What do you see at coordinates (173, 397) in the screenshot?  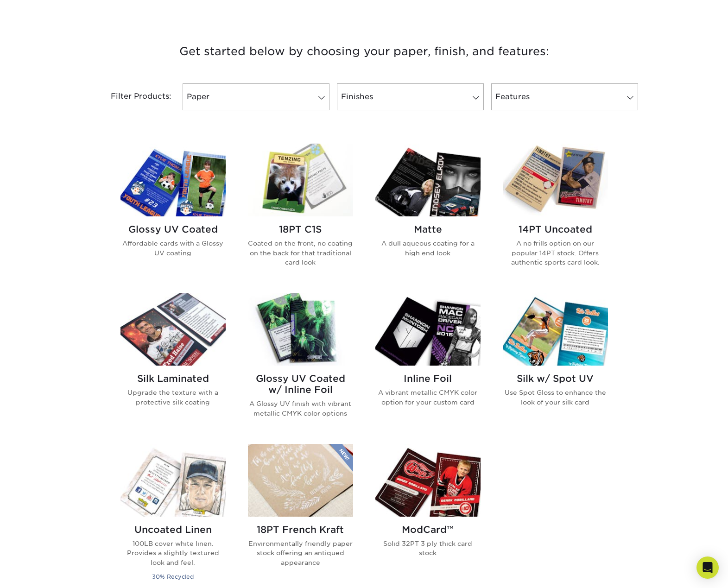 I see `p: Upgrade the texture with a protective silk coating` at bounding box center [173, 397].